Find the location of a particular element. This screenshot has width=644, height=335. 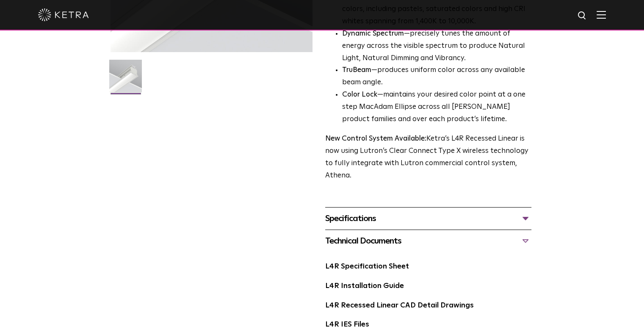

strong: Dynamic Spectrum is located at coordinates (373, 33).